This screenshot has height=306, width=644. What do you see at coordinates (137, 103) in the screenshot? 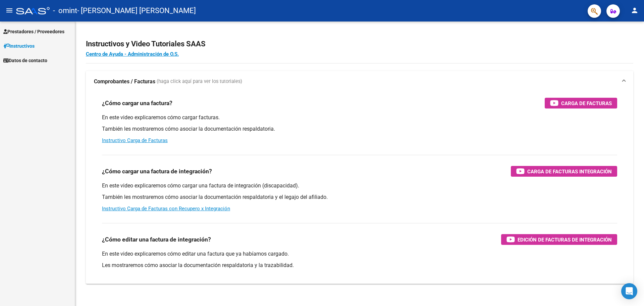
I see `h3: ¿Cómo cargar una factura?` at bounding box center [137, 103].